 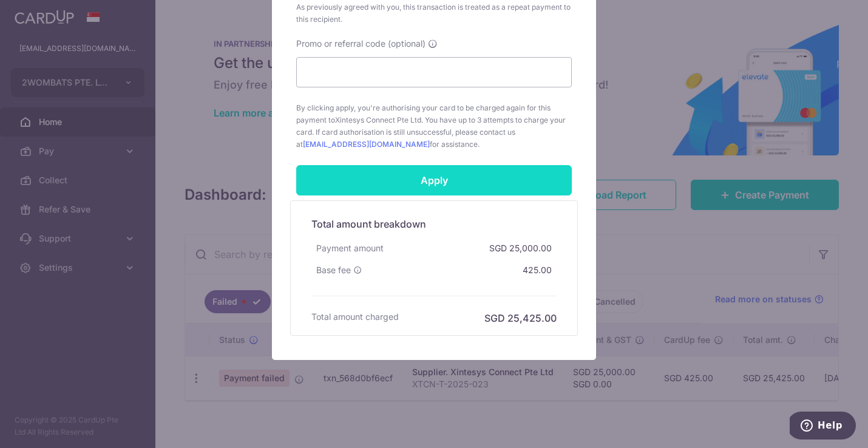 I want to click on div: SGD 25,000.00, so click(x=520, y=248).